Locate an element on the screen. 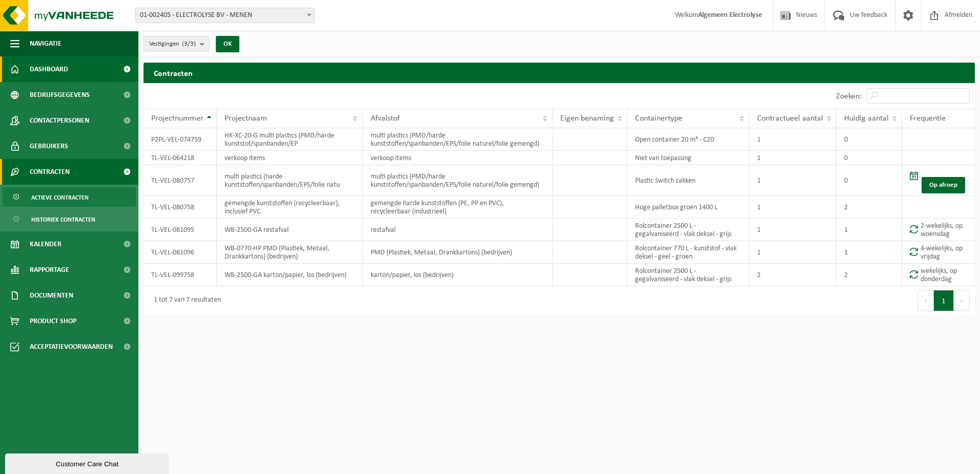  span: Vestigingen is located at coordinates (172, 44).